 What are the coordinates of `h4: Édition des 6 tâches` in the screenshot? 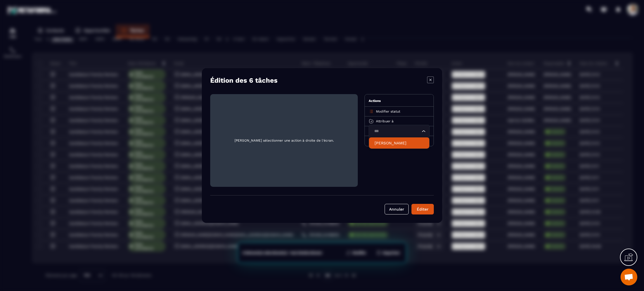 It's located at (243, 80).